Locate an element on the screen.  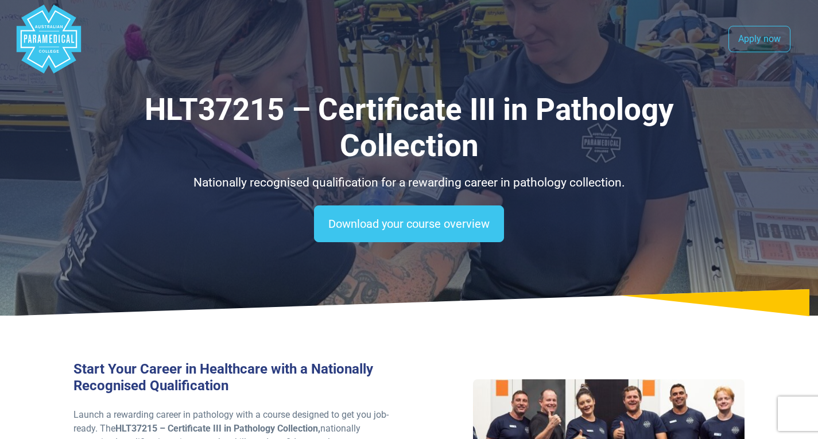
div: Australian Paramedical College is located at coordinates (49, 39).